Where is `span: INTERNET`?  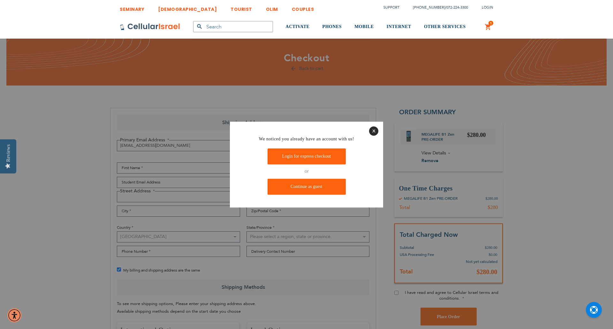
span: INTERNET is located at coordinates (399, 27).